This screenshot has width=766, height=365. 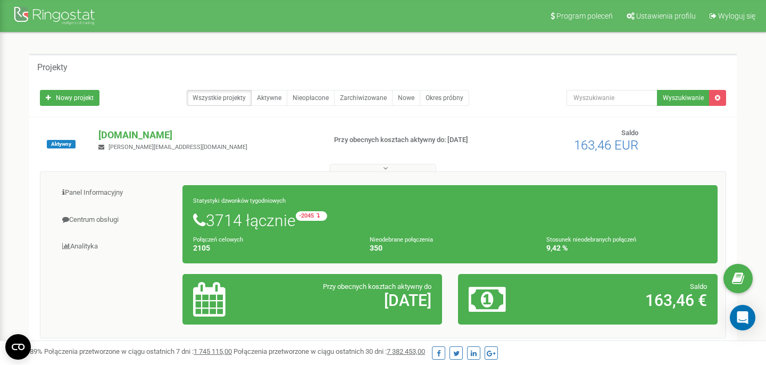 What do you see at coordinates (737, 16) in the screenshot?
I see `span: Wyloguj się` at bounding box center [737, 16].